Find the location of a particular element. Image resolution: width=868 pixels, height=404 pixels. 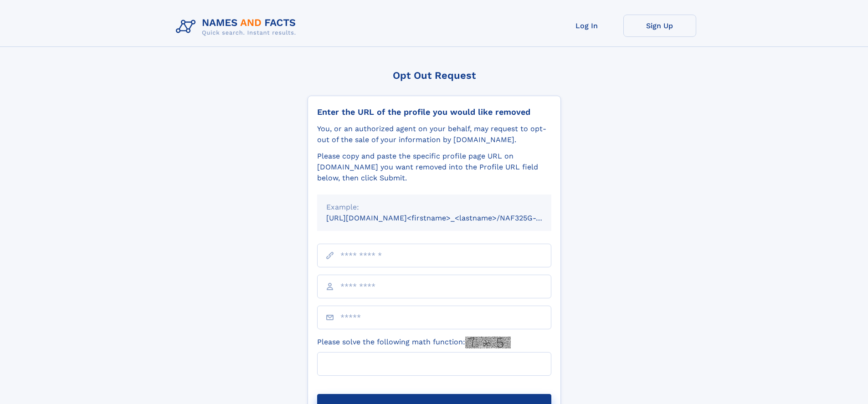

a: Sign Up is located at coordinates (660, 25).